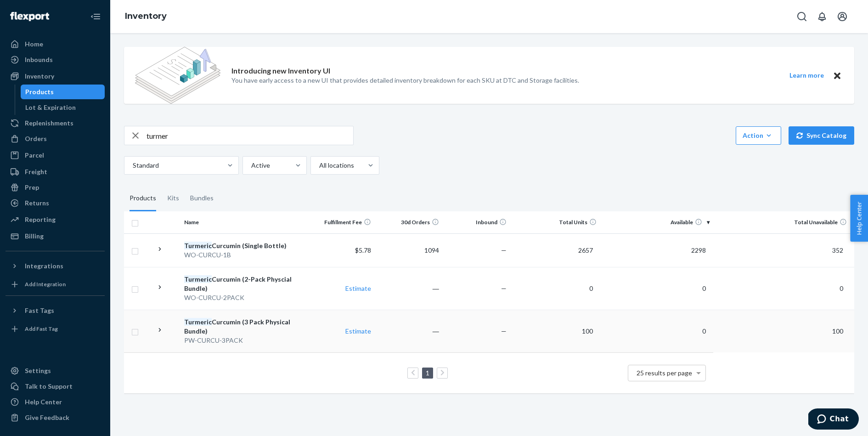 The height and width of the screenshot is (436, 868). Describe the element at coordinates (55, 386) in the screenshot. I see `button: Talk to Support` at that location.